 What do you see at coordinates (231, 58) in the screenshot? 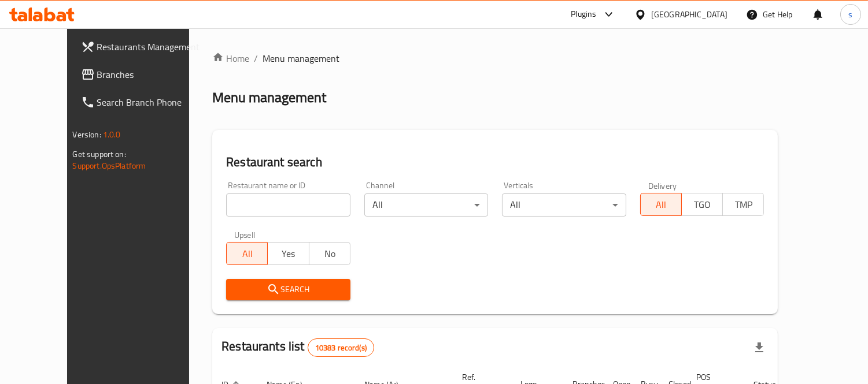
I see `a: Home` at bounding box center [231, 58].